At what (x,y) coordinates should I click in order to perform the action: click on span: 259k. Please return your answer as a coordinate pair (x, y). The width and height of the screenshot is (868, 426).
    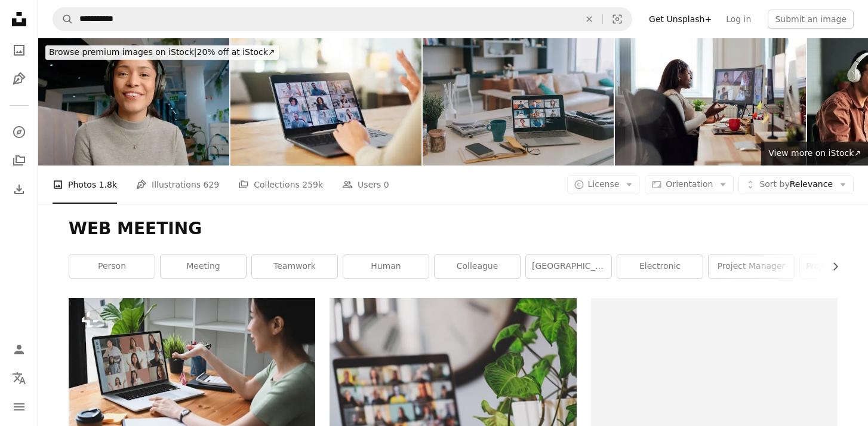
    Looking at the image, I should click on (312, 185).